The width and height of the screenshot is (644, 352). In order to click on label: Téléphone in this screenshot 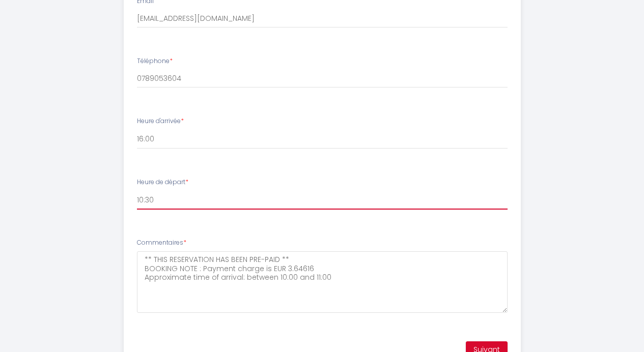, I will do `click(155, 61)`.